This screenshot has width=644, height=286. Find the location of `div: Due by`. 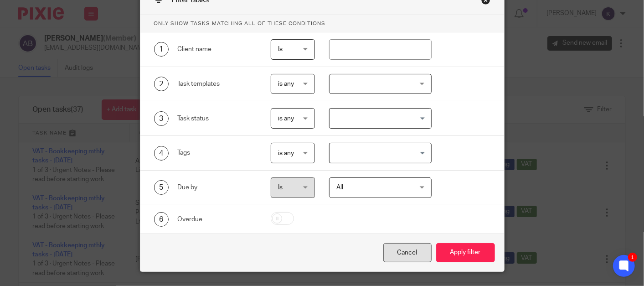

div: Due by is located at coordinates (217, 187).